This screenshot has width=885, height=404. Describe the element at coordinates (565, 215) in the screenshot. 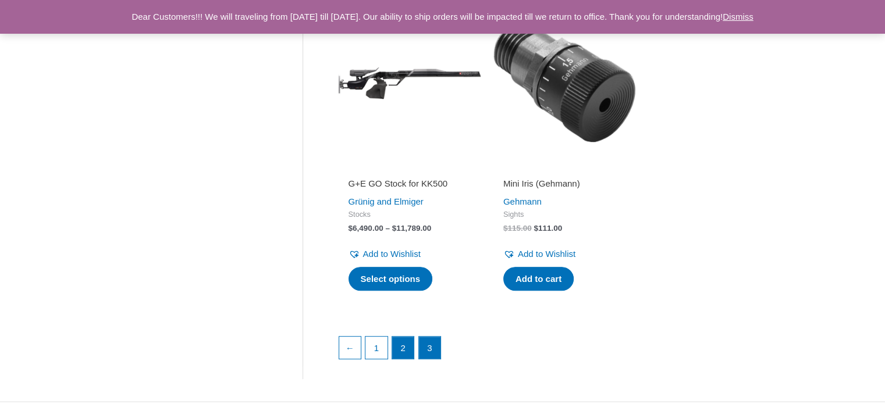

I see `span: Sights` at that location.